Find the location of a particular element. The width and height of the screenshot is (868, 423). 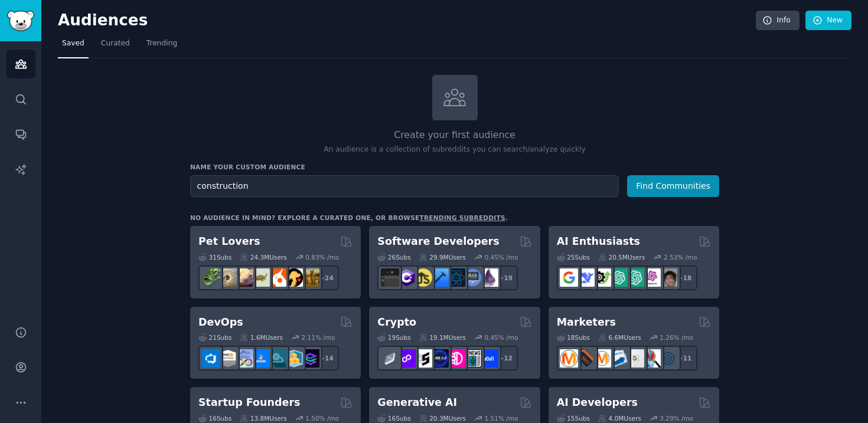

img: AskMarketing is located at coordinates (602, 358).